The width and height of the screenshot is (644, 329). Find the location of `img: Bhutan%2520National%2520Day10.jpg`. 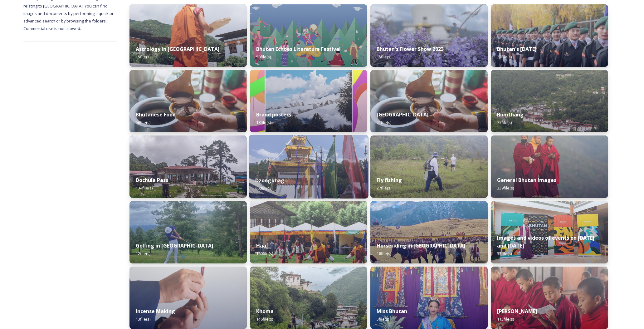

img: Bhutan%2520National%2520Day10.jpg is located at coordinates (549, 35).